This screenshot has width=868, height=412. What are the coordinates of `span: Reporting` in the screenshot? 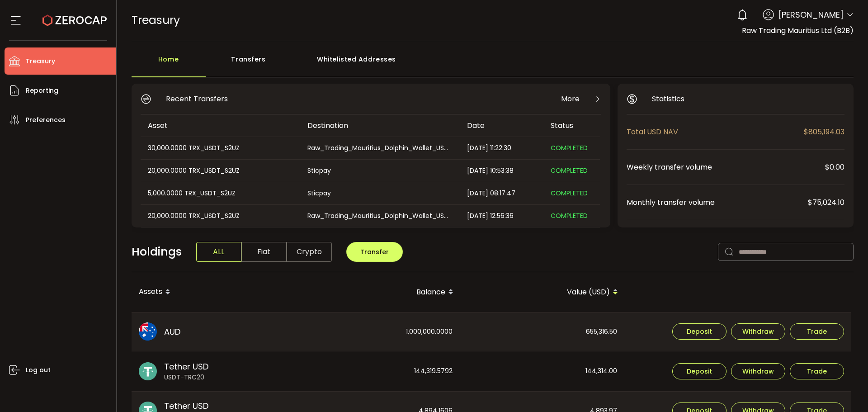 It's located at (42, 90).